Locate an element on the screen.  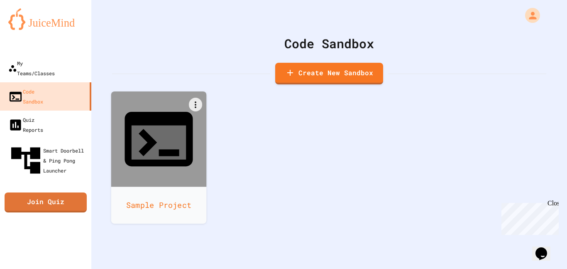
div: Smart Doorbell & Ping Pong Launcher is located at coordinates (48, 160).